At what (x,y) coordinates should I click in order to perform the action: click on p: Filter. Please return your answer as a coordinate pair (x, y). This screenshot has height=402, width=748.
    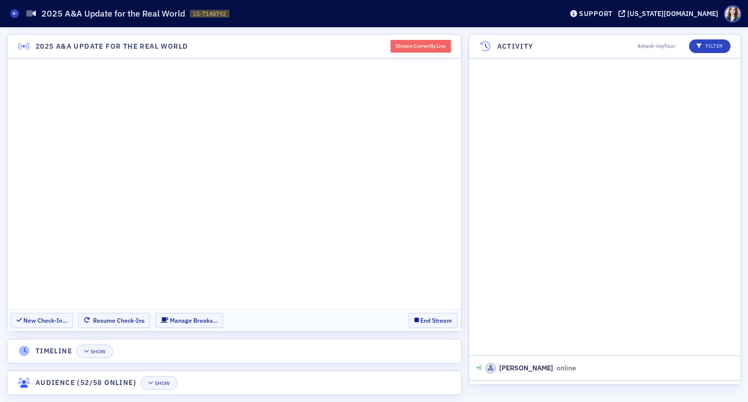
    Looking at the image, I should click on (709, 46).